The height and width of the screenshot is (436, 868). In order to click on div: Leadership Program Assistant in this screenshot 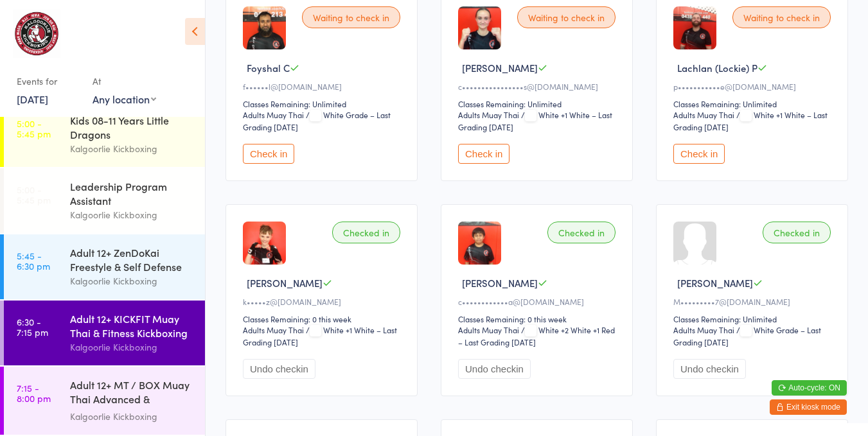, I will do `click(131, 194)`.